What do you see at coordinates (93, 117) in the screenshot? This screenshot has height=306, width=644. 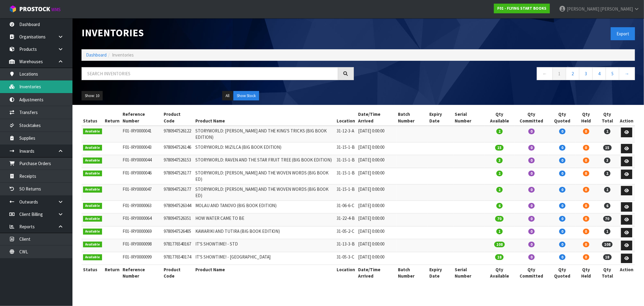 I see `th: Status` at bounding box center [93, 117].